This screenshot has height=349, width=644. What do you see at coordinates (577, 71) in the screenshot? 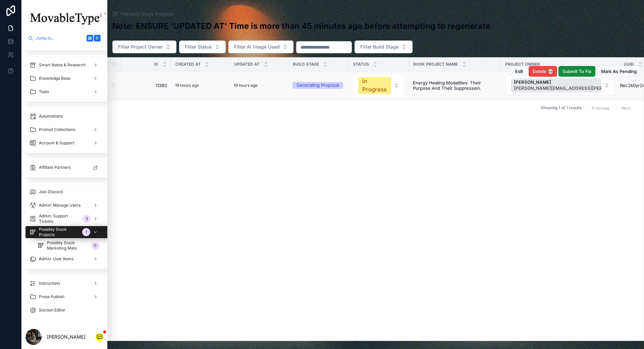
I see `button: Submit to Fix` at bounding box center [577, 71].